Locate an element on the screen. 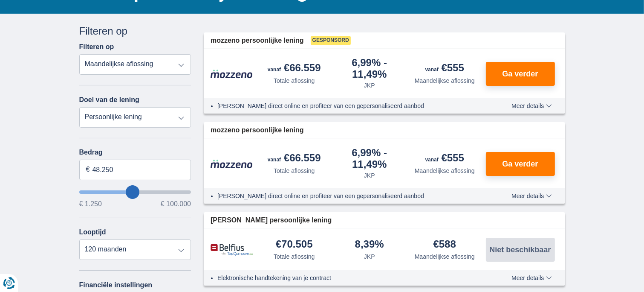  label: Doel van de lening is located at coordinates (109, 100).